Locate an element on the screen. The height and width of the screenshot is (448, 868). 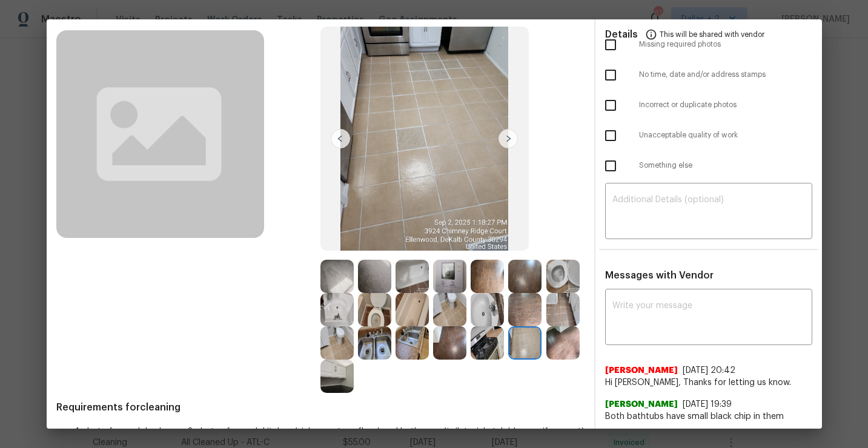
div: Unacceptable quality of work is located at coordinates (709, 136).